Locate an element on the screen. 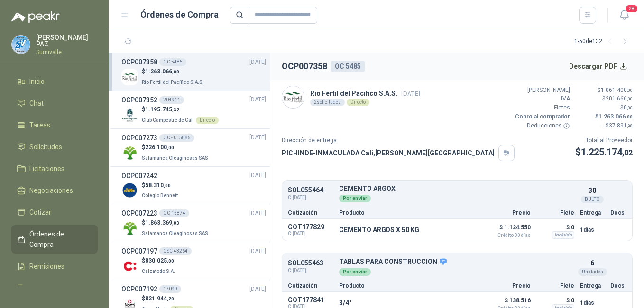  a: Cotizar is located at coordinates (54, 212).